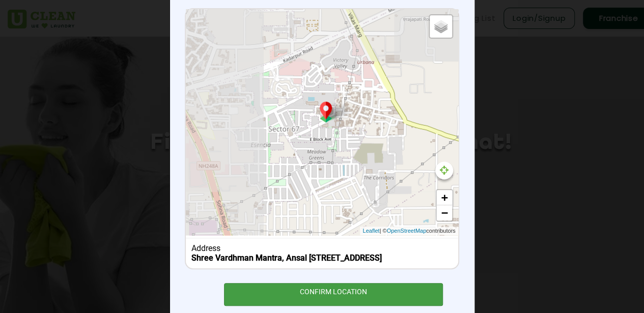 The width and height of the screenshot is (644, 313). What do you see at coordinates (334, 294) in the screenshot?
I see `div: CONFIRM LOCATION` at bounding box center [334, 294].